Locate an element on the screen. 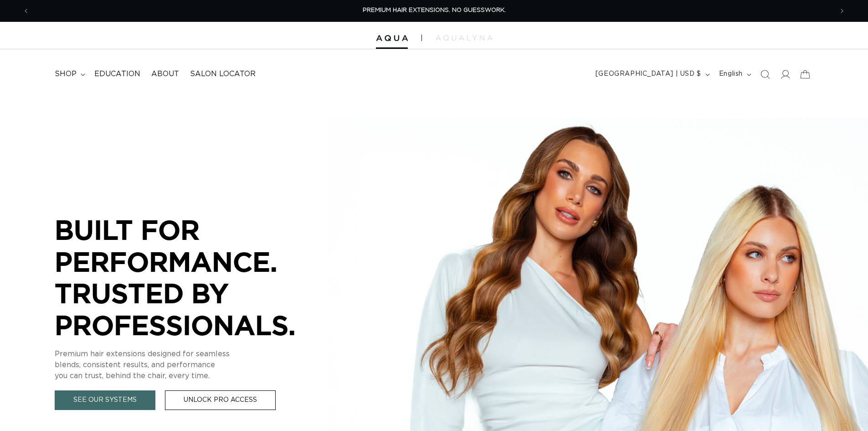 The height and width of the screenshot is (431, 868). img: aqualyna.com is located at coordinates (464, 38).